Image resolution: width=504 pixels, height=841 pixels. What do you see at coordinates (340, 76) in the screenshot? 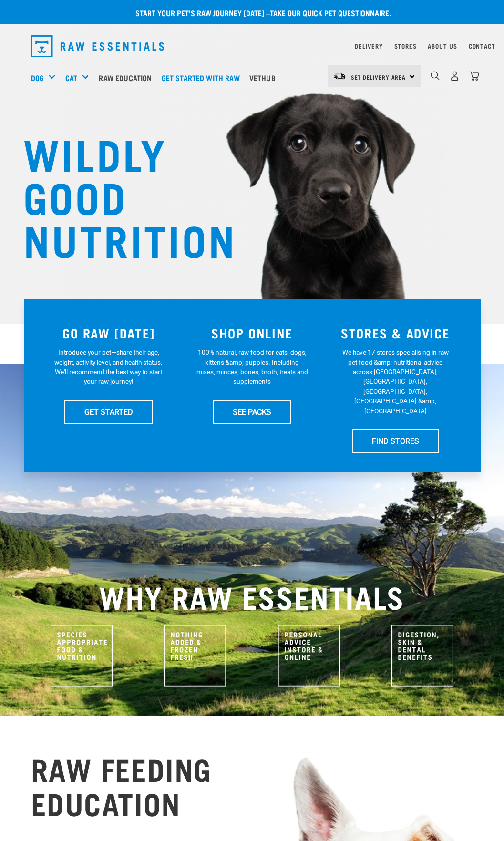
I see `img: van-moving.png` at bounding box center [340, 76].